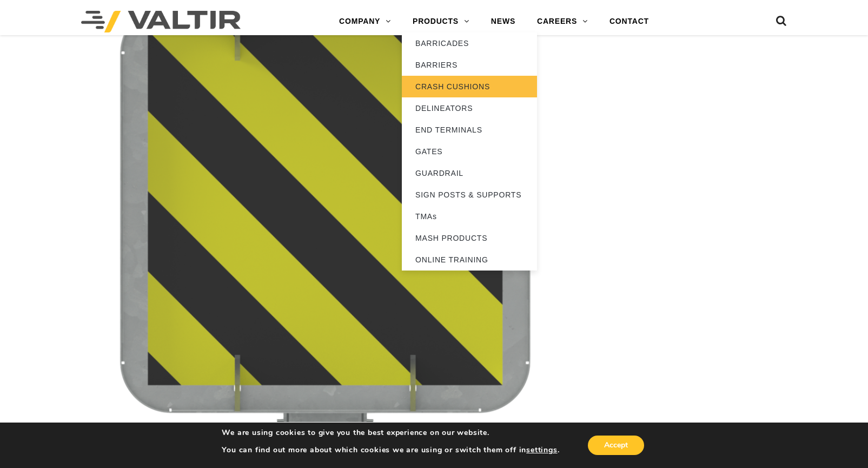  What do you see at coordinates (161, 21) in the screenshot?
I see `img: Valtir` at bounding box center [161, 21].